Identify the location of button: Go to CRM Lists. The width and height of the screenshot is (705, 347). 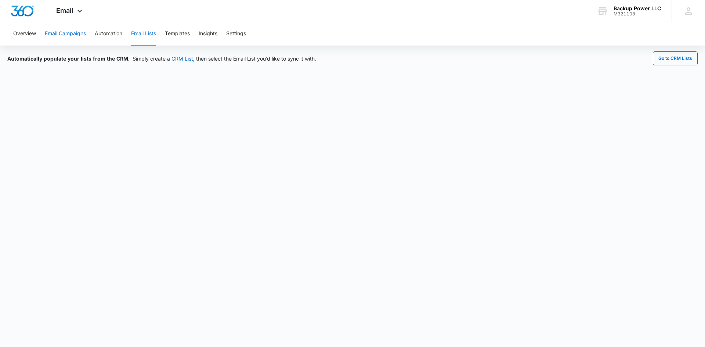
(675, 58).